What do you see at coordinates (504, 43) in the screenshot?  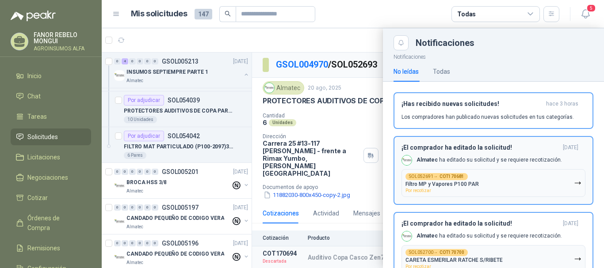 I see `div: Notificaciones` at bounding box center [504, 43].